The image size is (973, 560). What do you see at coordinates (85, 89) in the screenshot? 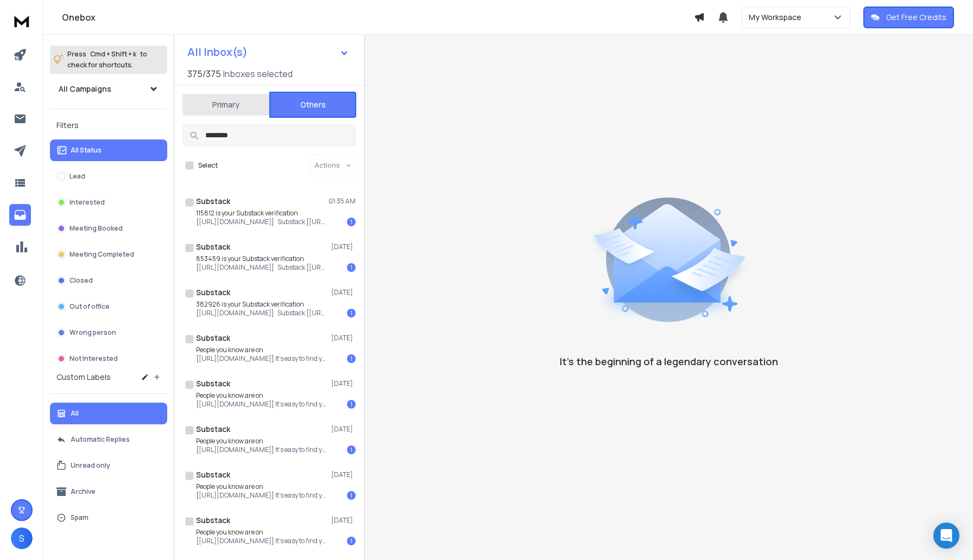
I see `h1: All Campaigns` at bounding box center [85, 89].